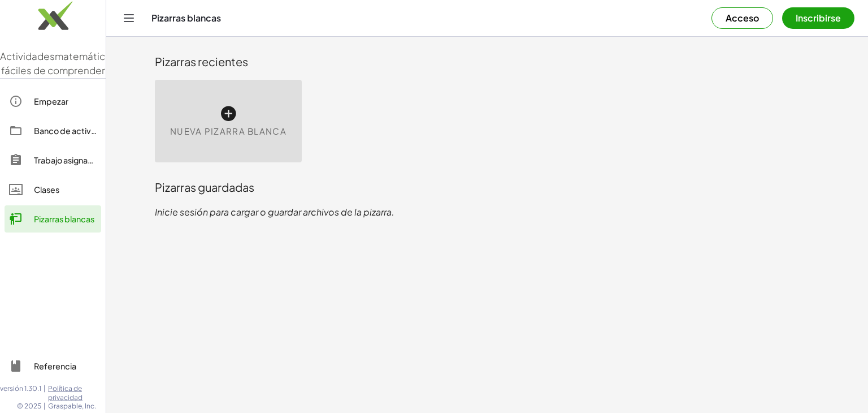 Image resolution: width=868 pixels, height=413 pixels. What do you see at coordinates (53, 102) in the screenshot?
I see `a: Empezar` at bounding box center [53, 102].